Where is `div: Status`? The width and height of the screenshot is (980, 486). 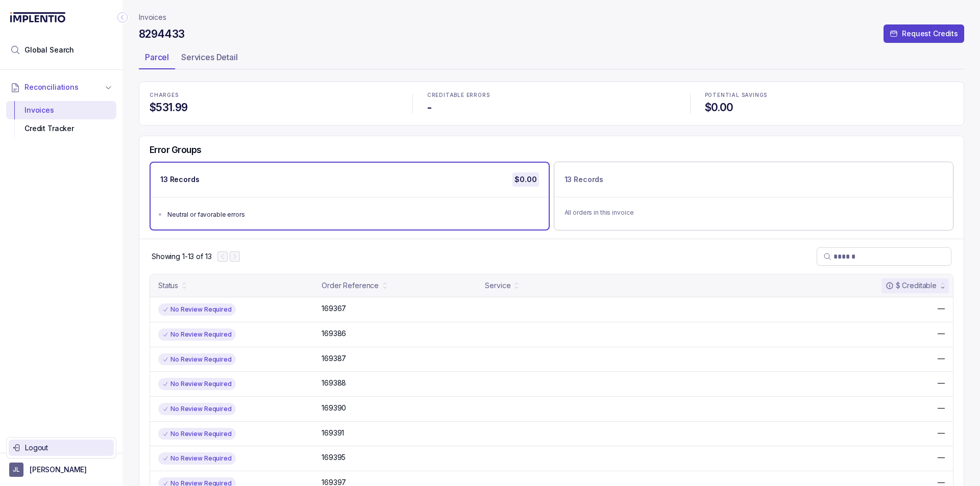
div: Status is located at coordinates (168, 286).